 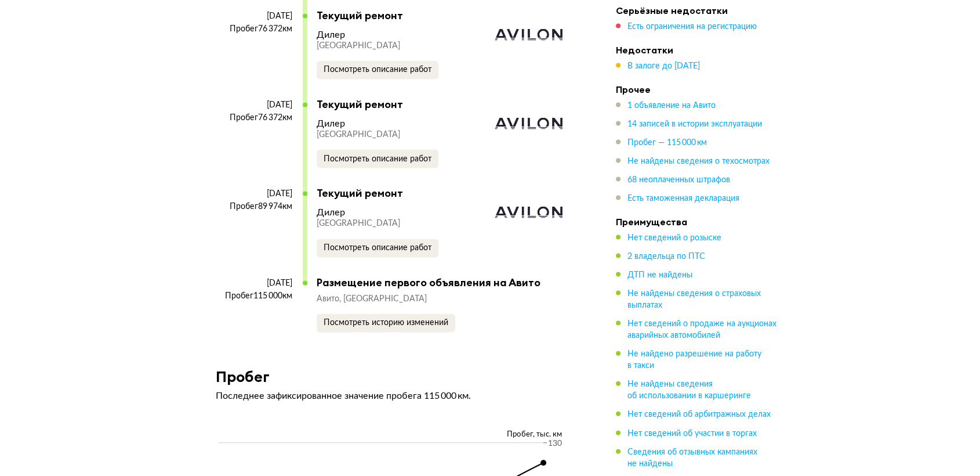 What do you see at coordinates (443, 282) in the screenshot?
I see `div: Размещение первого объявления на Авито` at bounding box center [443, 282].